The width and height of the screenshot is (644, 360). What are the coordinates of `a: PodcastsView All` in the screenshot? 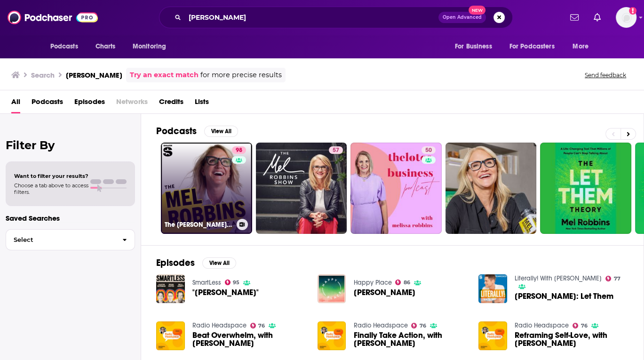 It's located at (197, 131).